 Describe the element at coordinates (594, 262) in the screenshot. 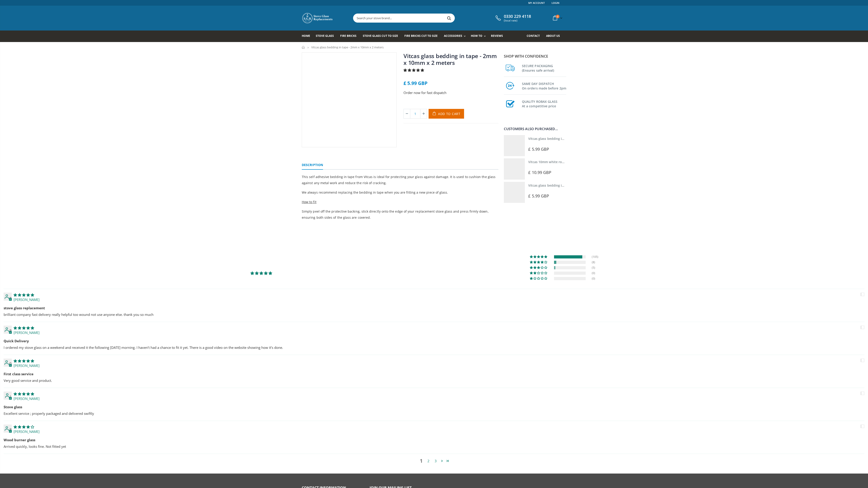

I see `div: (8)` at that location.